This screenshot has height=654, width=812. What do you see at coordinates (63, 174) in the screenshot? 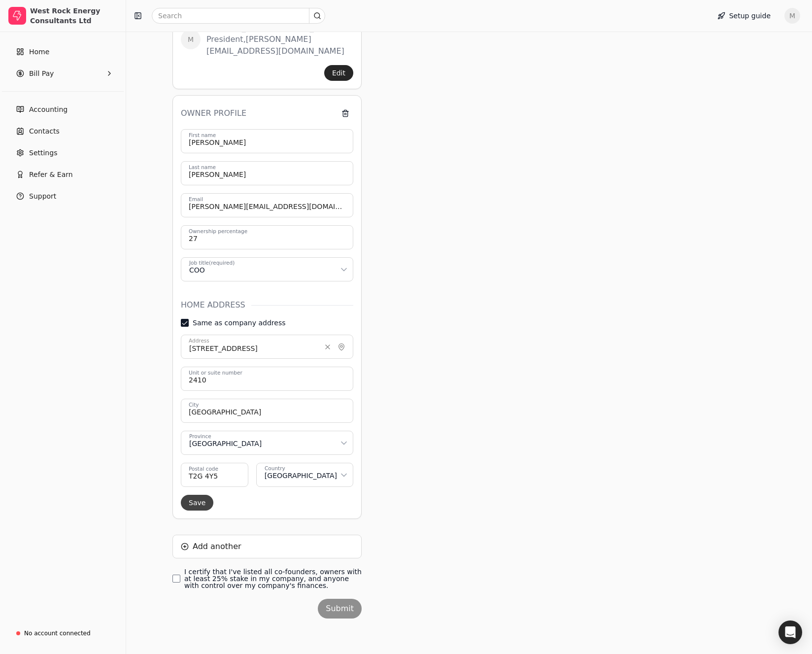
I see `button: Refer & Earn` at bounding box center [63, 174].